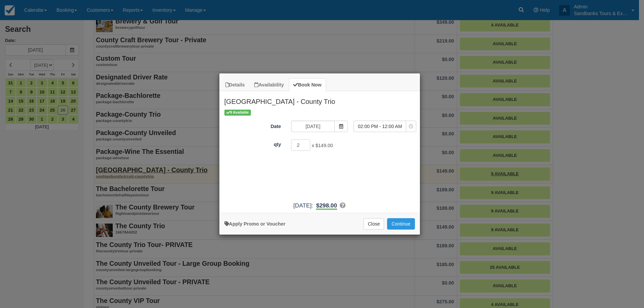 Image resolution: width=644 pixels, height=308 pixels. Describe the element at coordinates (237, 112) in the screenshot. I see `span: 9 Available` at that location.